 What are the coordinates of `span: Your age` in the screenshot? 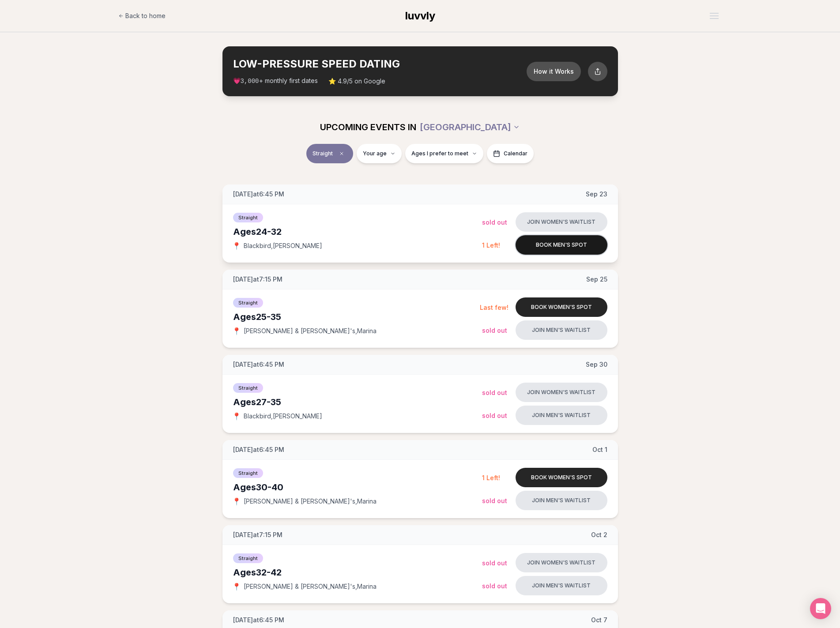 It's located at (375, 154).